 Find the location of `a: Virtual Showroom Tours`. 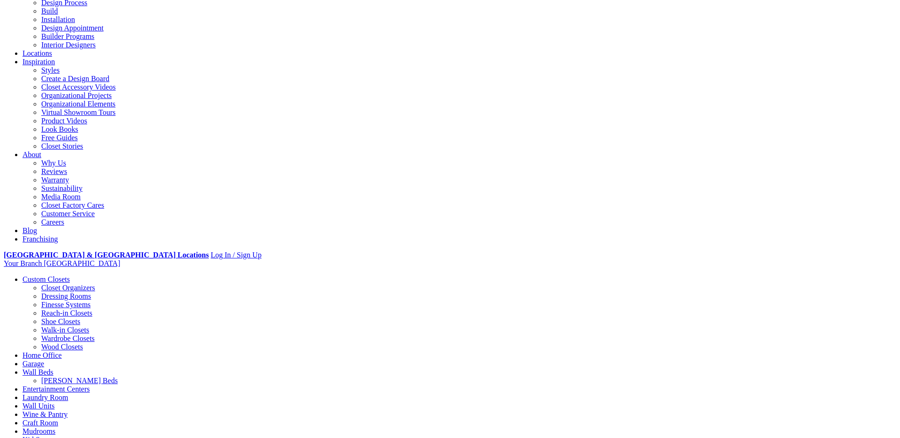

a: Virtual Showroom Tours is located at coordinates (78, 112).